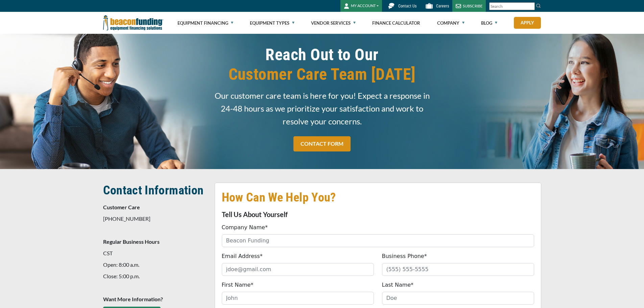 This screenshot has height=308, width=644. Describe the element at coordinates (238, 285) in the screenshot. I see `label: First Name*` at that location.